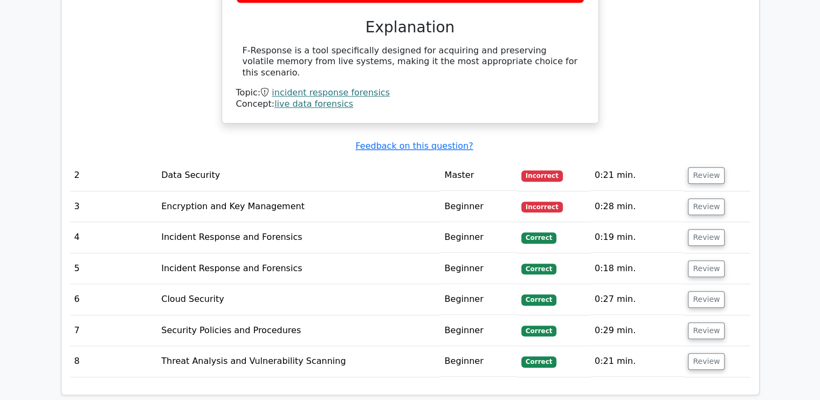  What do you see at coordinates (637, 331) in the screenshot?
I see `td: 0:29 min.` at bounding box center [637, 331].